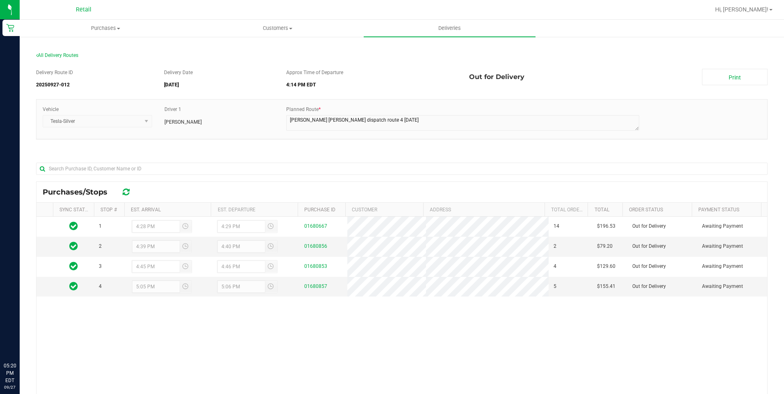  What do you see at coordinates (53, 85) in the screenshot?
I see `strong: 20250927-012` at bounding box center [53, 85].